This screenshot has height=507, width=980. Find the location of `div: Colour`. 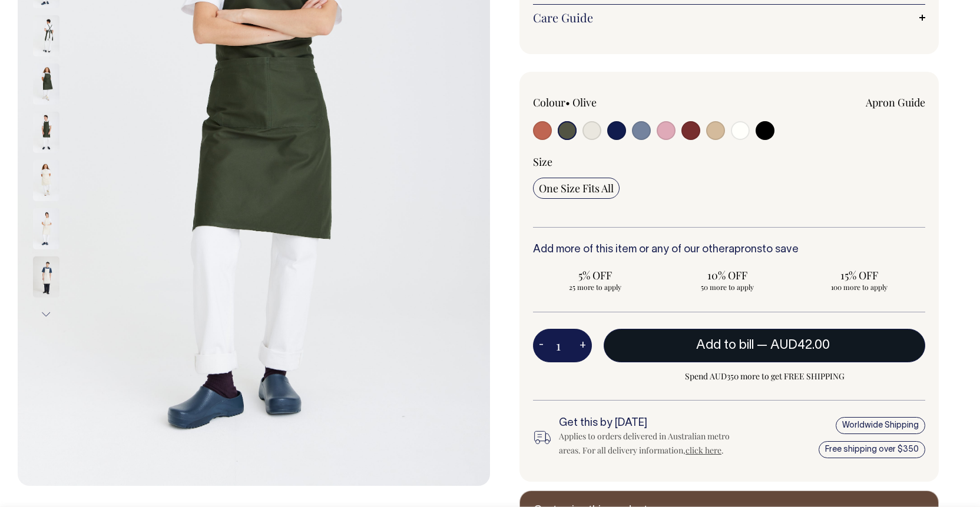

div: Colour is located at coordinates (611, 102).